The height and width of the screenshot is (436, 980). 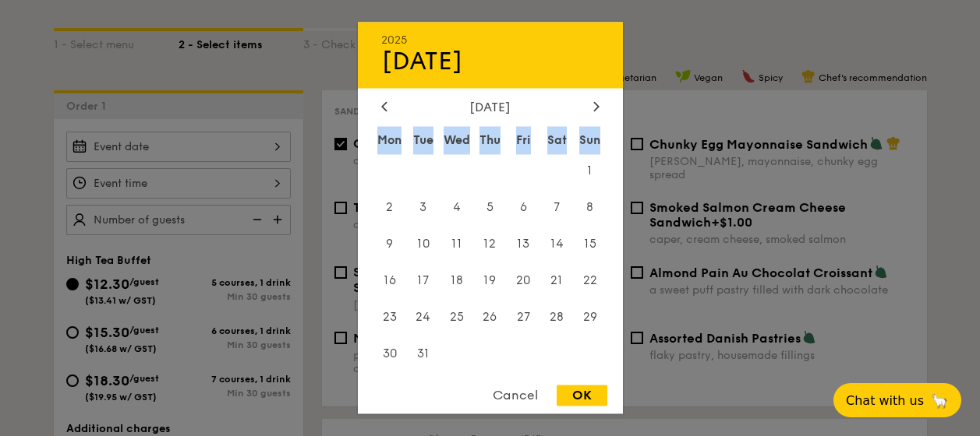 I want to click on span: 4, so click(x=456, y=207).